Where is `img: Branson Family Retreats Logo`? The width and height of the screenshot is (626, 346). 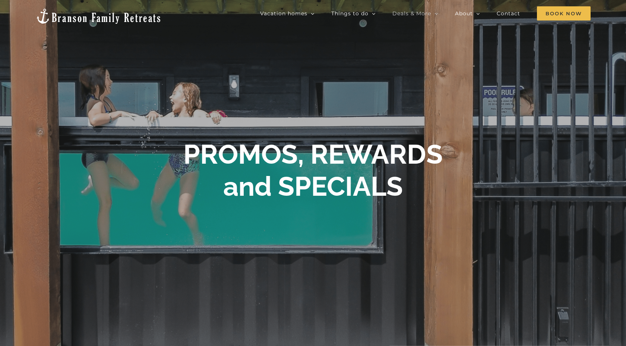 img: Branson Family Retreats Logo is located at coordinates (98, 16).